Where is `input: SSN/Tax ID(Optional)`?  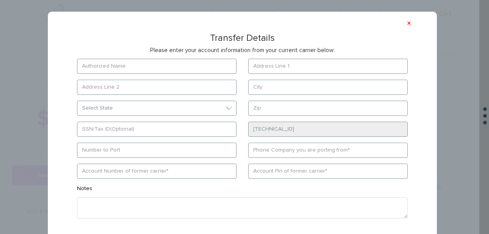
input: SSN/Tax ID(Optional) is located at coordinates (157, 129).